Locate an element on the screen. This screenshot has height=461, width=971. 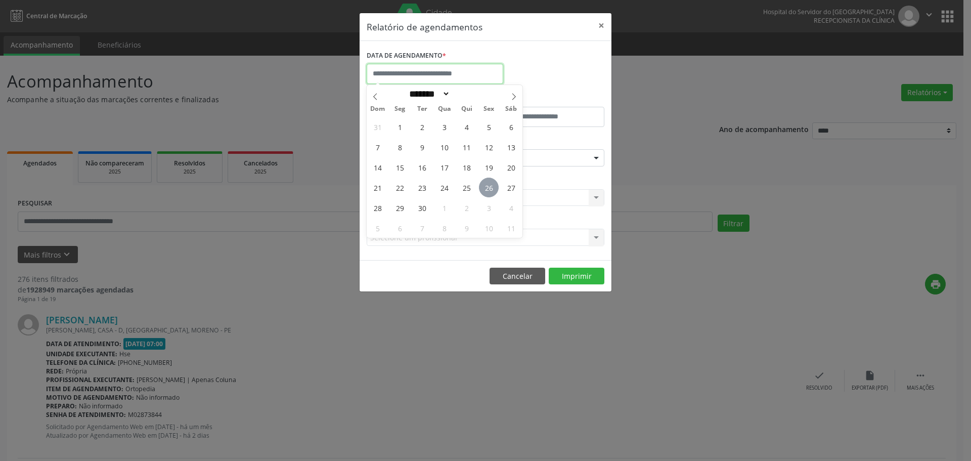
span: Outubro 6, 2025 is located at coordinates (400, 228).